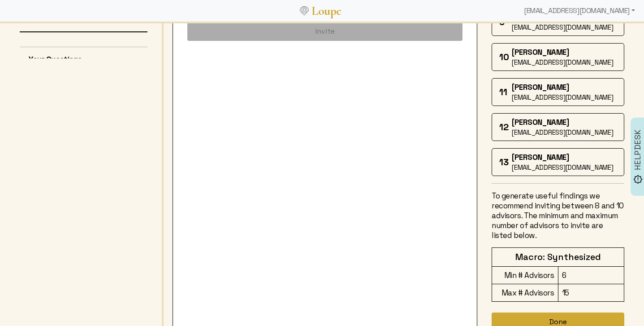 The height and width of the screenshot is (326, 644). What do you see at coordinates (558, 256) in the screenshot?
I see `h4: Macro: Synthesized` at bounding box center [558, 256].